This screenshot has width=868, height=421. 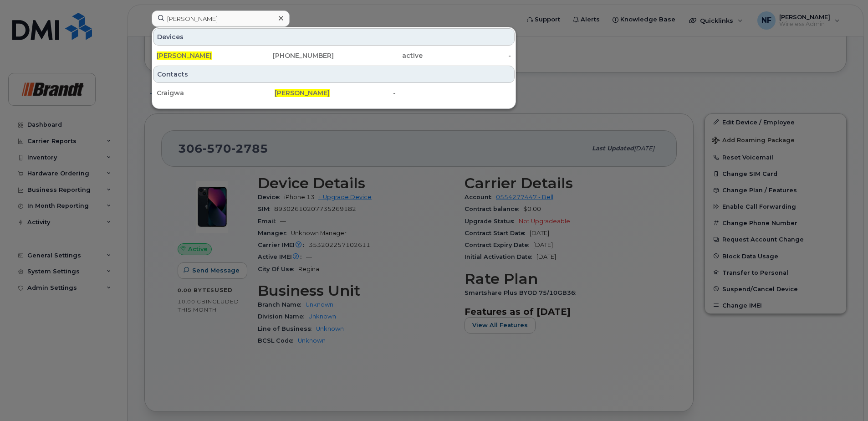 I want to click on div: Craigwa, so click(x=216, y=93).